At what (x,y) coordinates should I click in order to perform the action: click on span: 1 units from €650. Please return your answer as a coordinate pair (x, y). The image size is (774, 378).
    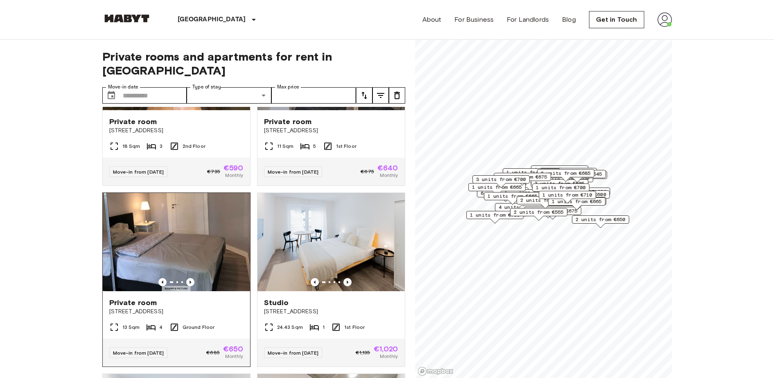
    Looking at the image, I should click on (559, 169).